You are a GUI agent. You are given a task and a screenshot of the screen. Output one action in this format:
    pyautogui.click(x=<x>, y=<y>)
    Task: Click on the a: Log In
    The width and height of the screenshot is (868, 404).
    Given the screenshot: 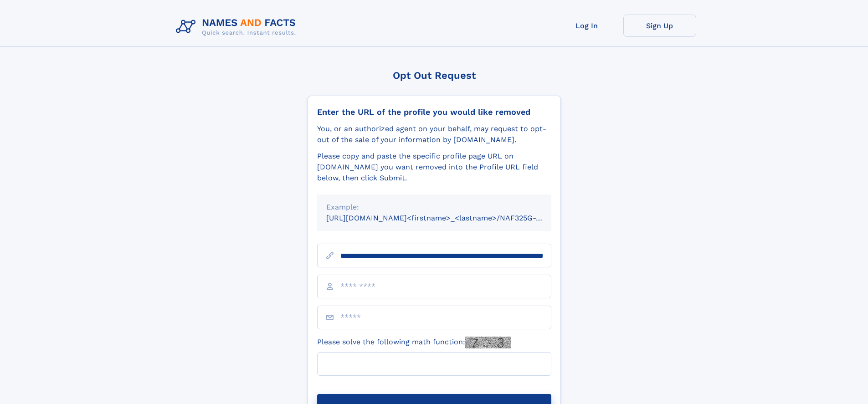 What is the action you would take?
    pyautogui.click(x=586, y=25)
    